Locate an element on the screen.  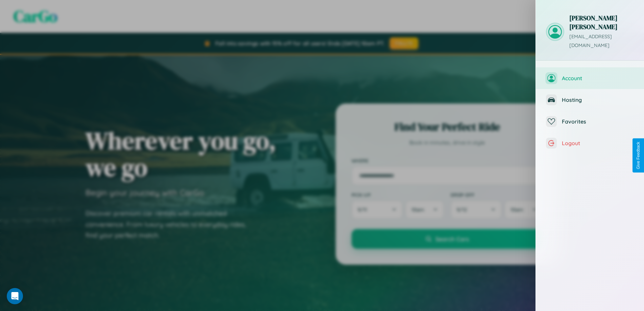
div: Open Intercom Messenger is located at coordinates (15, 296).